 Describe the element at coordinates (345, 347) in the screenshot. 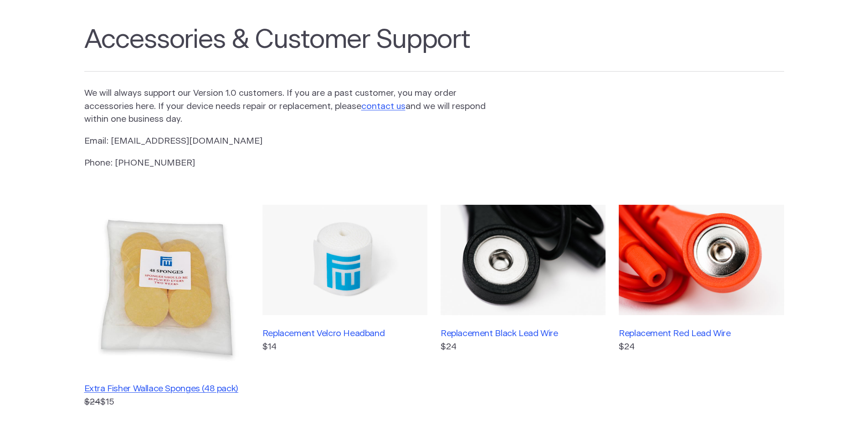

I see `p: $14` at that location.